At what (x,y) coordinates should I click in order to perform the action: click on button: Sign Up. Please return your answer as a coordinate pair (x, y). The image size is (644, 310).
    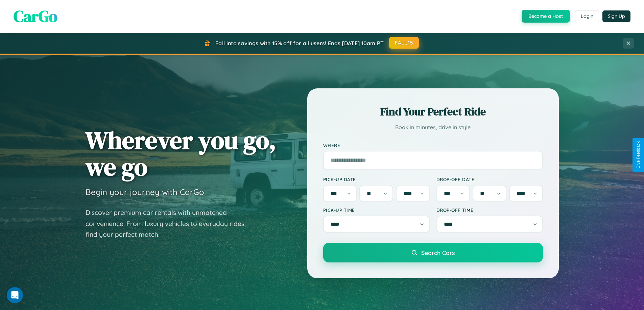
    Looking at the image, I should click on (616, 16).